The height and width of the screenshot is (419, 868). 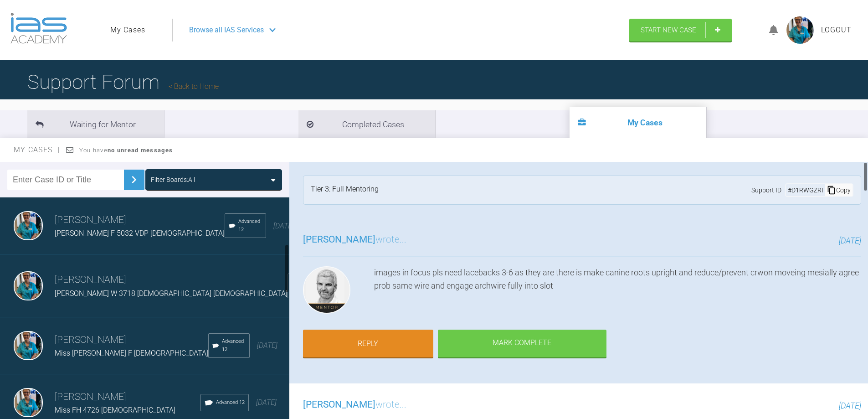 I want to click on span: You have, so click(x=126, y=150).